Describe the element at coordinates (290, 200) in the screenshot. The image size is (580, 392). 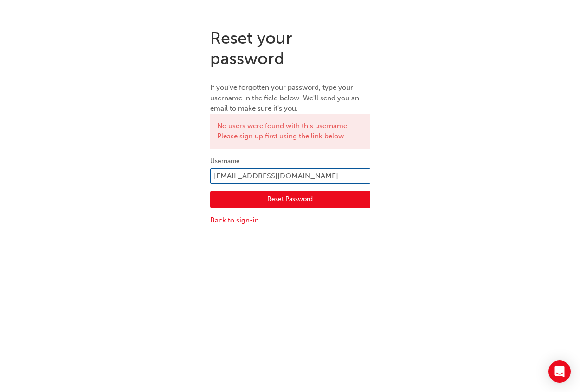
I see `button: Reset Password` at that location.